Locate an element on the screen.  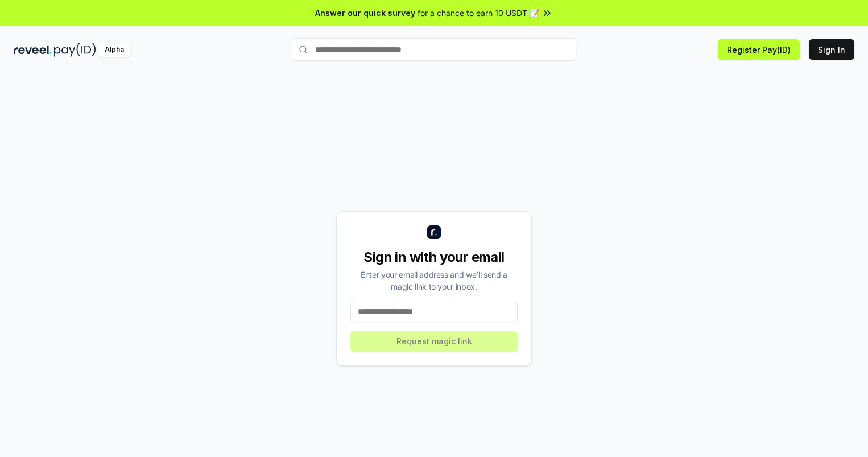
span: Answer our quick survey is located at coordinates (365, 12).